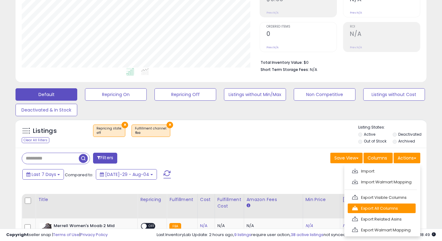  I want to click on button: Repricing Off, so click(185, 95).